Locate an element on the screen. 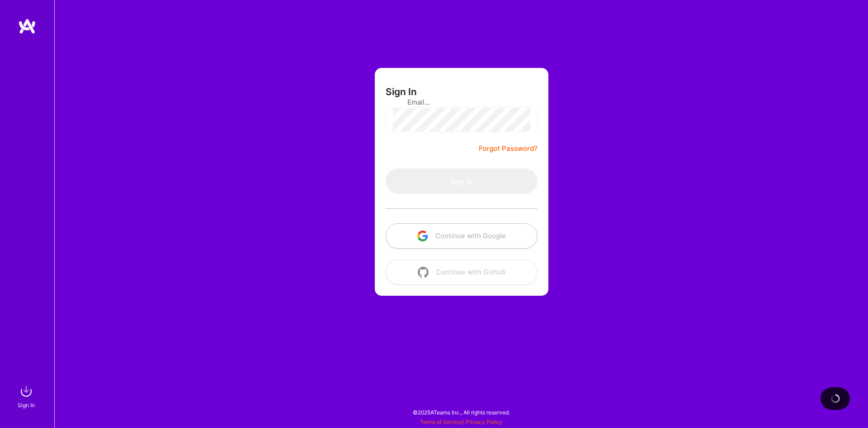 This screenshot has height=428, width=868. a: sign inSign In is located at coordinates (27, 396).